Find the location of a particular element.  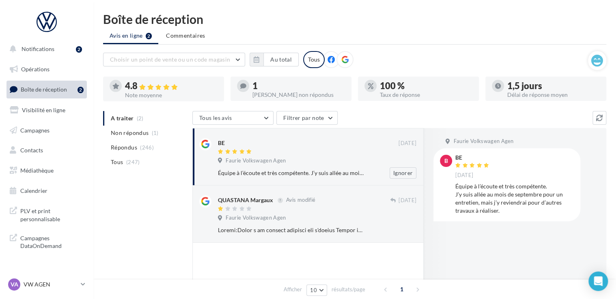

button: Ignorer is located at coordinates (403, 173).